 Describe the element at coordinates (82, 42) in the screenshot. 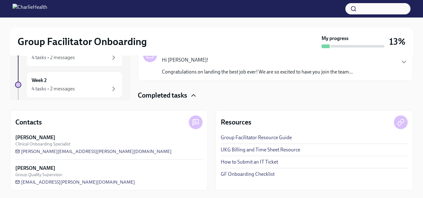

I see `h2: Group Facilitator Onboarding` at that location.